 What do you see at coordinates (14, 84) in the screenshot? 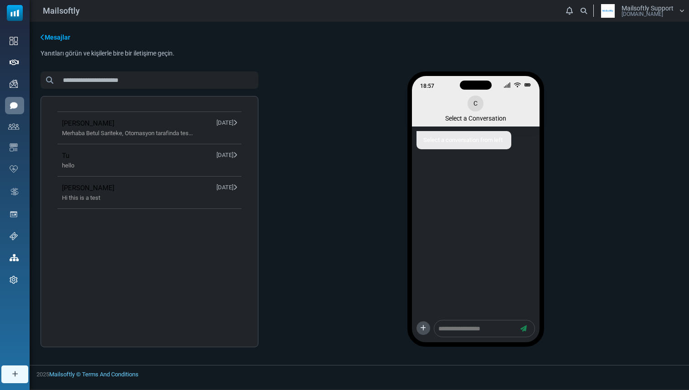
I see `img: campaigns-icon.png` at bounding box center [14, 84].